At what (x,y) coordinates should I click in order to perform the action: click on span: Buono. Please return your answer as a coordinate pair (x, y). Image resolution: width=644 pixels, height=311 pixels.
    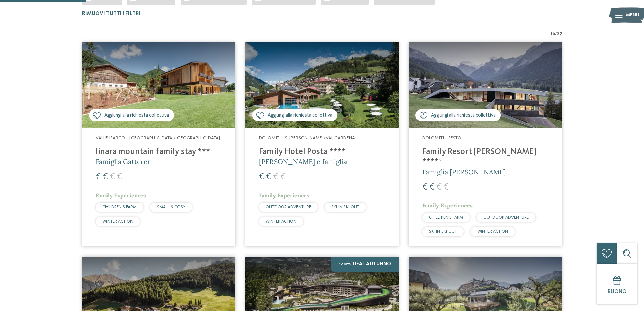
    Looking at the image, I should click on (617, 292).